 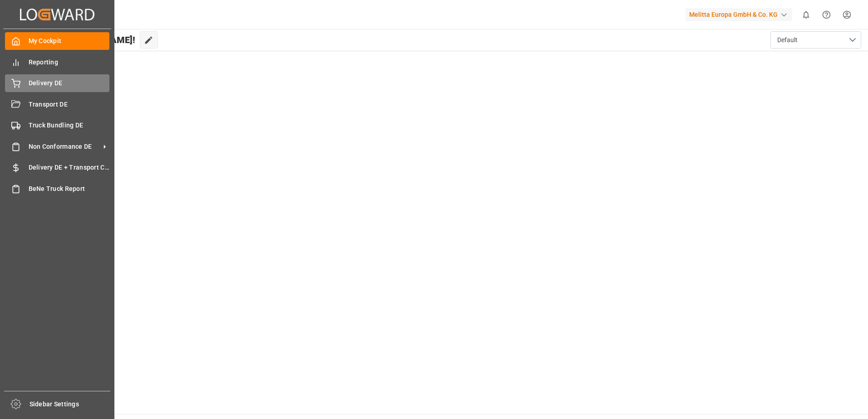 What do you see at coordinates (64, 146) in the screenshot?
I see `span: Non Conformance DE` at bounding box center [64, 146].